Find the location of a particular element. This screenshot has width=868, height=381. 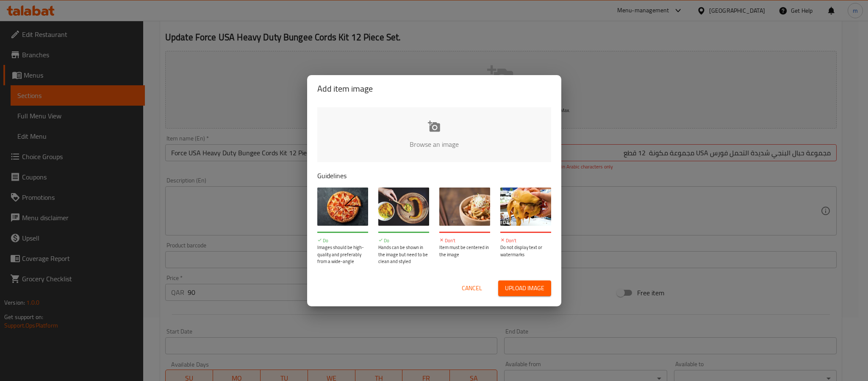

p: Hands can be shown in the image but need to be clean and styled is located at coordinates (404, 255).